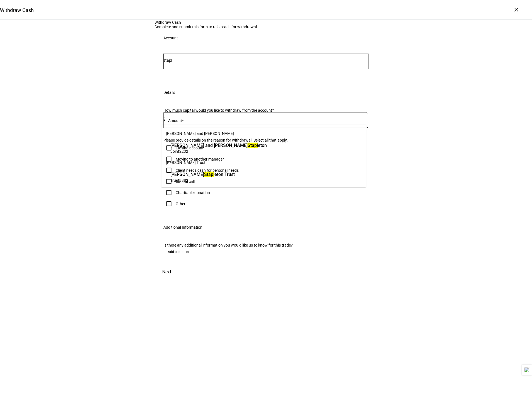  I want to click on div: Details, so click(169, 92).